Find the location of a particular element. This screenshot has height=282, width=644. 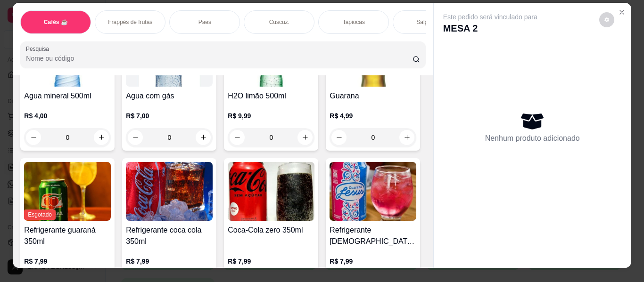

input: Pesquisa is located at coordinates (219, 58).